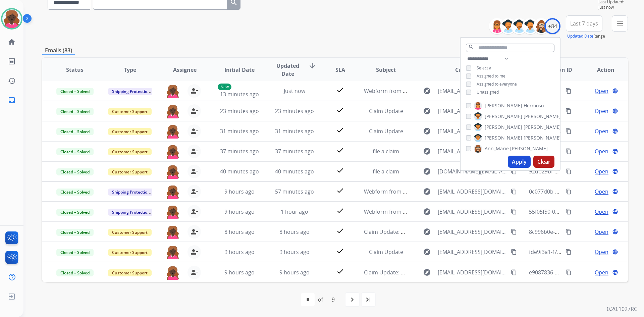 The height and width of the screenshot is (317, 644). Describe the element at coordinates (12, 100) in the screenshot. I see `mat-icon: inbox` at that location.